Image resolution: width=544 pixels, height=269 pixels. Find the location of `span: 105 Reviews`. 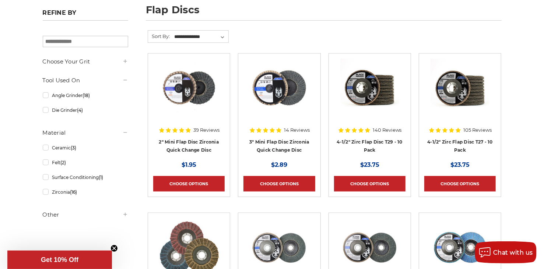

span: 105 Reviews is located at coordinates (478, 130).